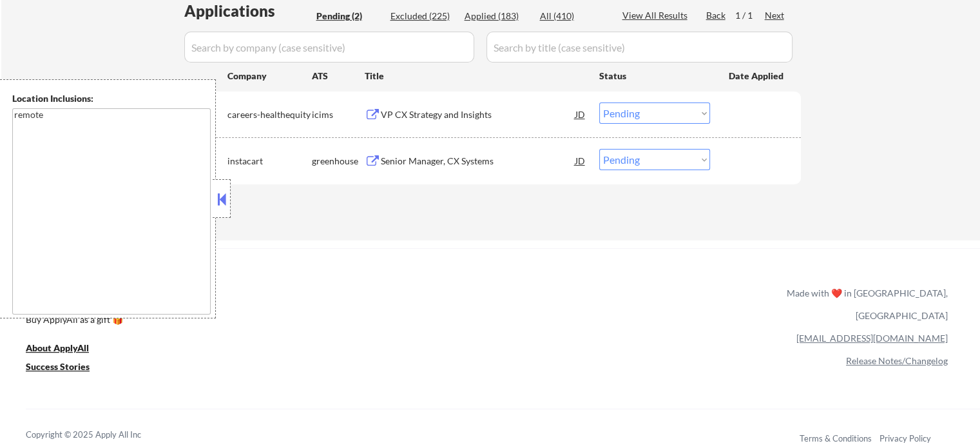 The width and height of the screenshot is (980, 448). Describe the element at coordinates (57, 348) in the screenshot. I see `u: About ApplyAll` at that location.